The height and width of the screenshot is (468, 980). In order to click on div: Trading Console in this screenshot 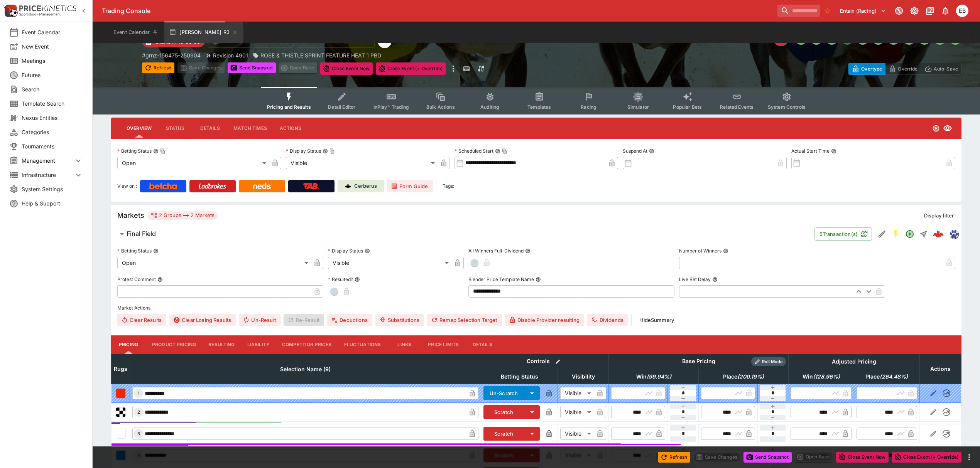, I will do `click(438, 11)`.